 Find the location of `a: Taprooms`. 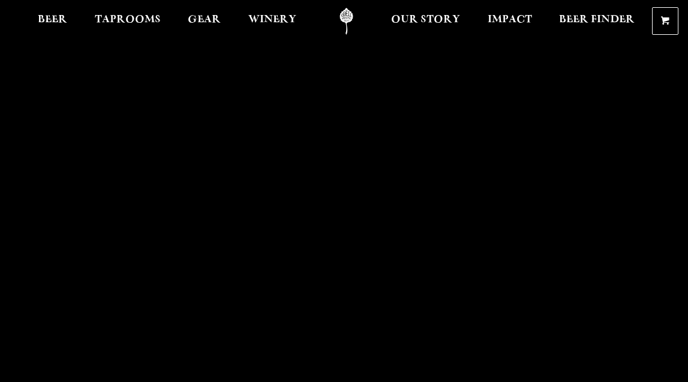

a: Taprooms is located at coordinates (128, 21).